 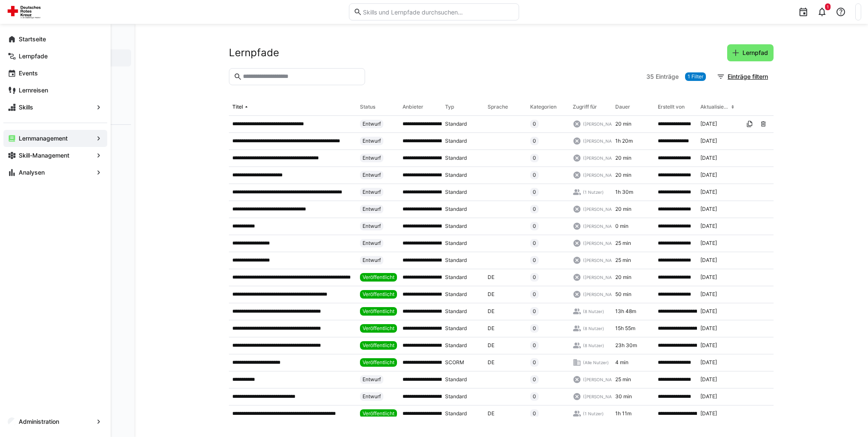 I want to click on div: Kategorien, so click(x=543, y=107).